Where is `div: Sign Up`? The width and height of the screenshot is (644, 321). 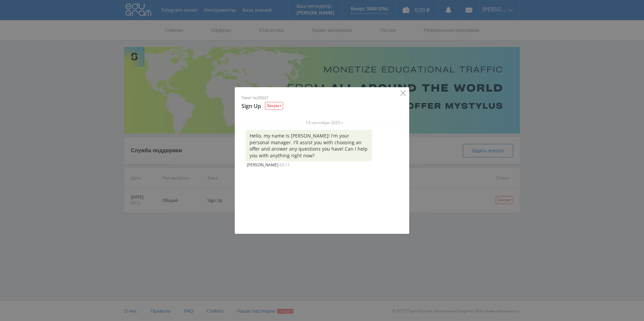
div: Sign Up is located at coordinates (322, 103).